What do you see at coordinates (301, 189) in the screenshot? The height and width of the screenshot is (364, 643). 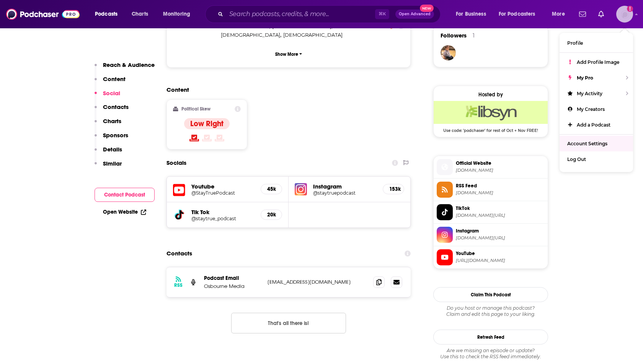 I see `img: iconImage` at bounding box center [301, 189].